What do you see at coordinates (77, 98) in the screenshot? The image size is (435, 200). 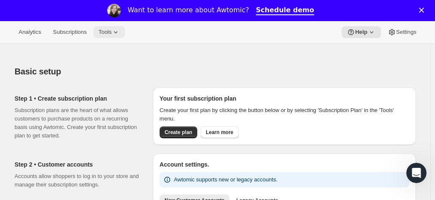 I see `h2: Step 1 • Create subscription plan` at bounding box center [77, 98].